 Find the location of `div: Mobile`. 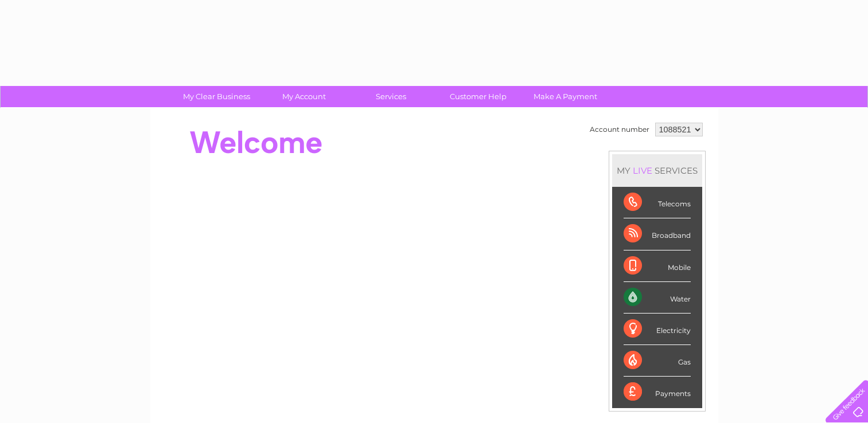

div: Mobile is located at coordinates (657, 266).